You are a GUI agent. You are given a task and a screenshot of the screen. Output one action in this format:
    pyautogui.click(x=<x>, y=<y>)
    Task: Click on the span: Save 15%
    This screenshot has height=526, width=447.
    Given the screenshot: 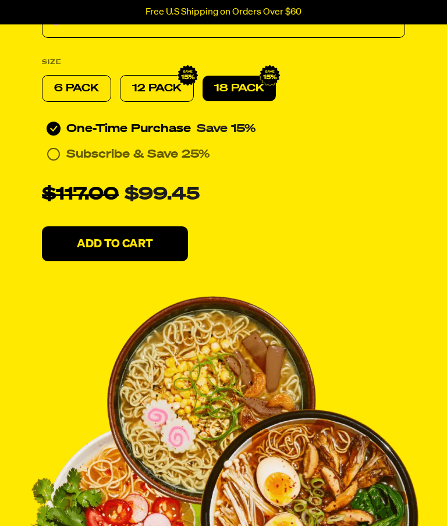 What is the action you would take?
    pyautogui.click(x=226, y=128)
    